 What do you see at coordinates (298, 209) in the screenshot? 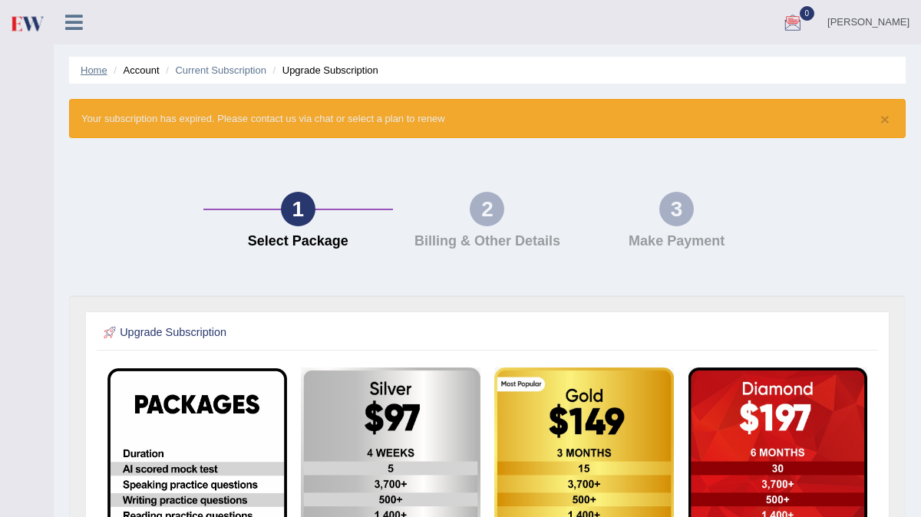
I see `div: 1` at bounding box center [298, 209].